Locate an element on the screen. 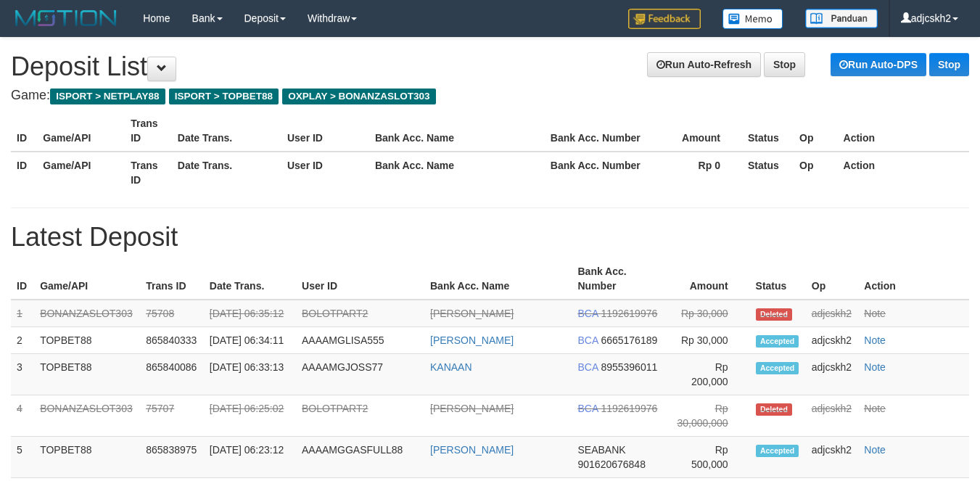 The image size is (980, 481). a: Run Auto-Refresh is located at coordinates (704, 65).